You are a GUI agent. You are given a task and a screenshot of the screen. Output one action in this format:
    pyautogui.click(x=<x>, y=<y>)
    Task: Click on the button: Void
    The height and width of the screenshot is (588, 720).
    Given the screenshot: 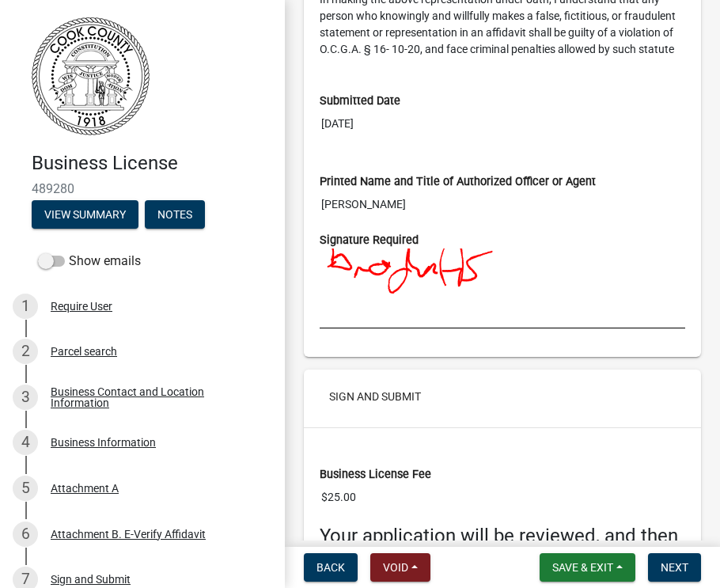 What is the action you would take?
    pyautogui.click(x=400, y=567)
    